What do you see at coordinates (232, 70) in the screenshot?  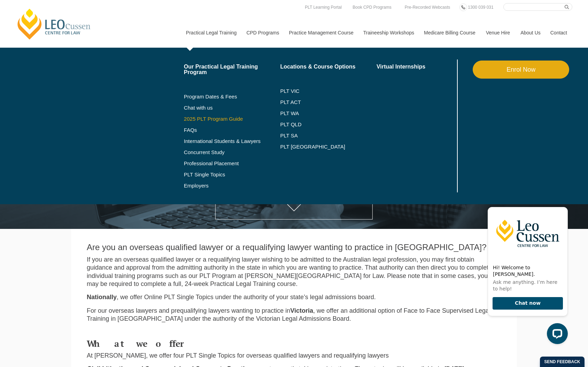 I see `a: Our Practical Legal Training Program` at bounding box center [232, 70].